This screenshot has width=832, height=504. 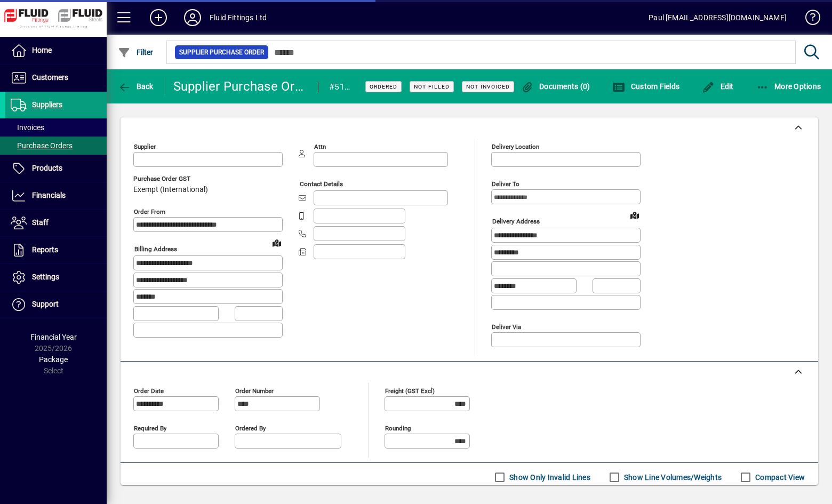 What do you see at coordinates (45, 277) in the screenshot?
I see `span: Settings` at bounding box center [45, 277].